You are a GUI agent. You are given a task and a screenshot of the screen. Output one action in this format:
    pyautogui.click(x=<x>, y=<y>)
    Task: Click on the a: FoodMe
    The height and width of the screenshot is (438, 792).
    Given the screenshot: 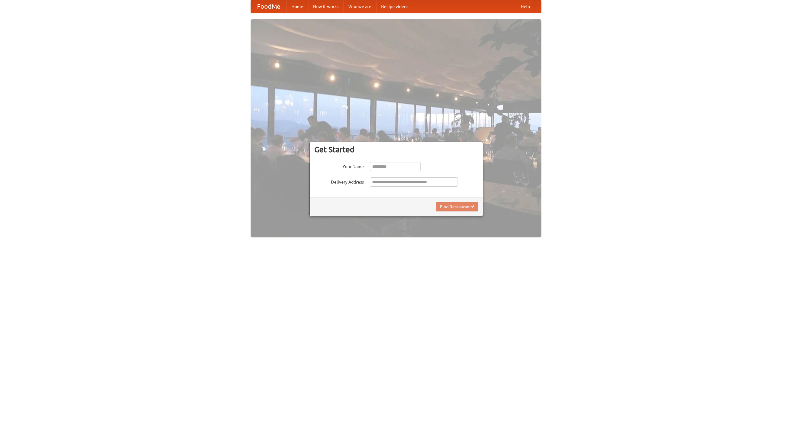 What is the action you would take?
    pyautogui.click(x=268, y=6)
    